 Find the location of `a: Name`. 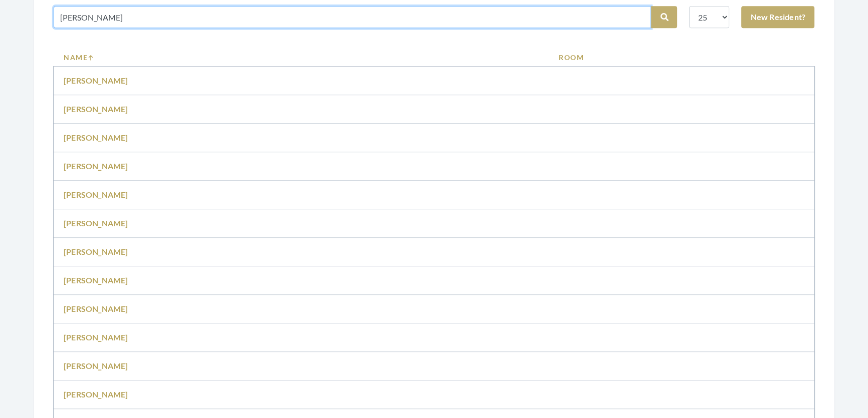

a: Name is located at coordinates (301, 57).